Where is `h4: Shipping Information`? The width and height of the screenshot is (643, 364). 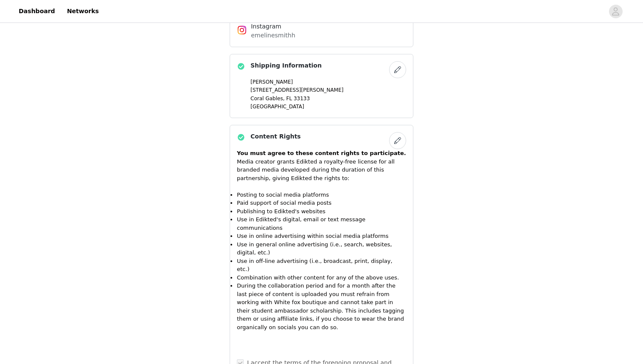 h4: Shipping Information is located at coordinates (286, 66).